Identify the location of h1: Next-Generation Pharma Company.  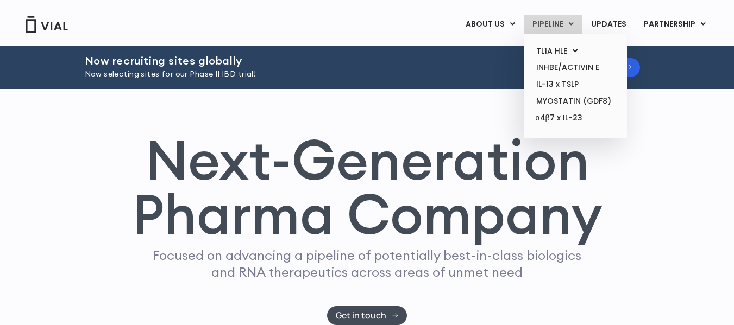
(367, 187).